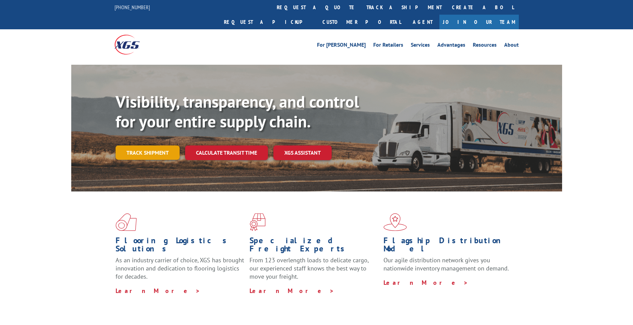 The height and width of the screenshot is (325, 633). I want to click on a: Request a pickup, so click(268, 22).